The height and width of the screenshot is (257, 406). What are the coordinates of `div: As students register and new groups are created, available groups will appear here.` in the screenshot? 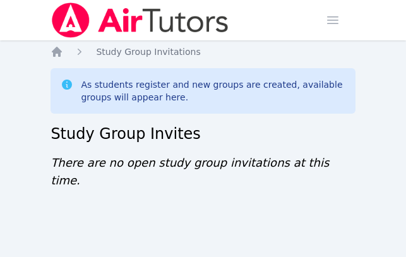 It's located at (213, 91).